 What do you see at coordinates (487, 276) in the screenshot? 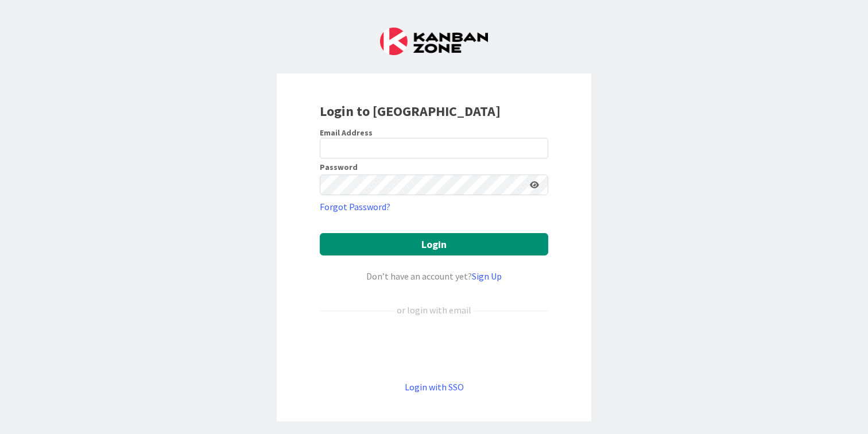
I see `a: Sign Up` at bounding box center [487, 276].